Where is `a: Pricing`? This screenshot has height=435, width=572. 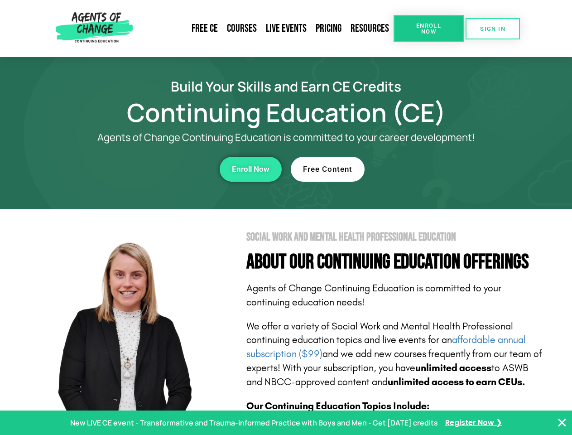 a: Pricing is located at coordinates (328, 29).